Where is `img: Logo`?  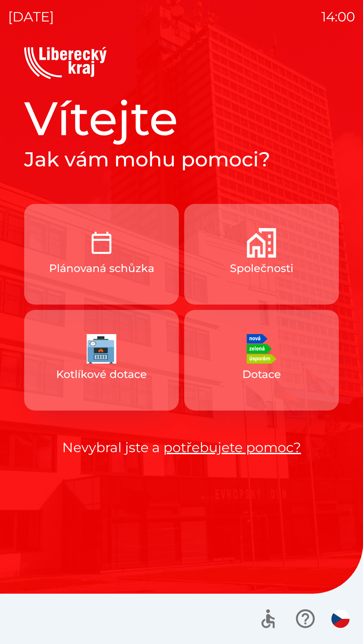
img: Logo is located at coordinates (181, 63).